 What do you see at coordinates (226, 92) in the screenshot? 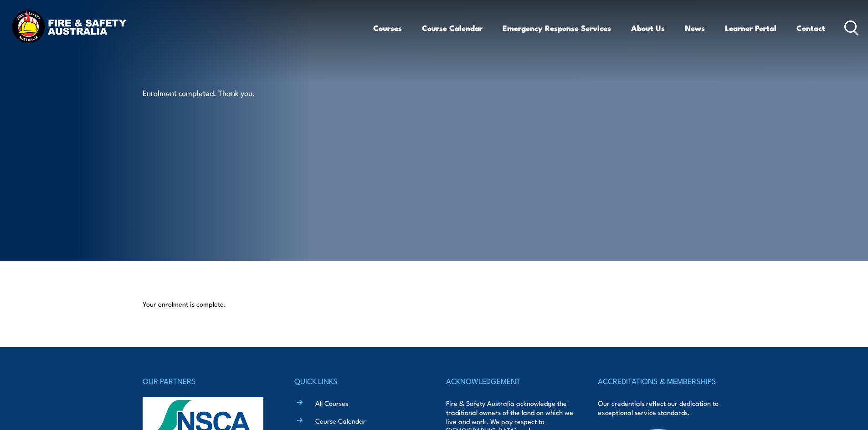
I see `p: Enrolment completed. Thank you.` at bounding box center [226, 92].